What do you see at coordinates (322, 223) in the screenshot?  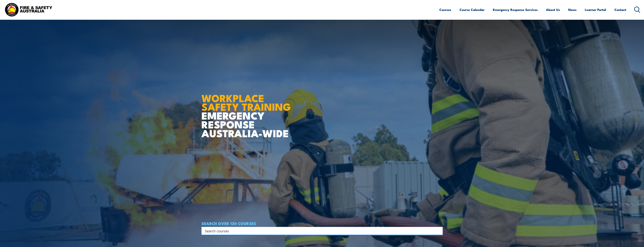 I see `h4: SEARCH OVER 120 COURSES` at bounding box center [322, 223].